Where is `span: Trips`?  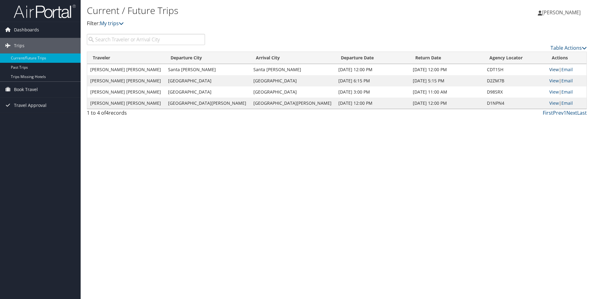
span: Trips is located at coordinates (19, 46).